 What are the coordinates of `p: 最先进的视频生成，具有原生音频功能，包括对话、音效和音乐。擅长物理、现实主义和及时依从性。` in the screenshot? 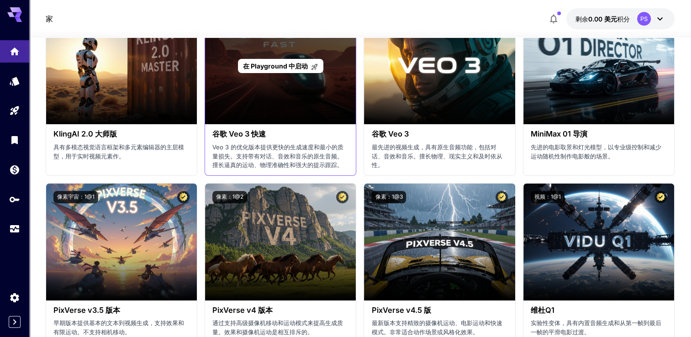 It's located at (439, 156).